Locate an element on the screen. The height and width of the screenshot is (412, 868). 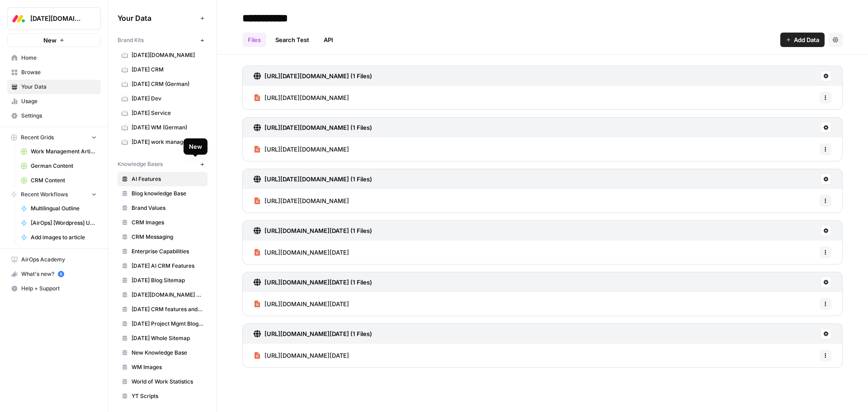
a: AI Features is located at coordinates (162, 179).